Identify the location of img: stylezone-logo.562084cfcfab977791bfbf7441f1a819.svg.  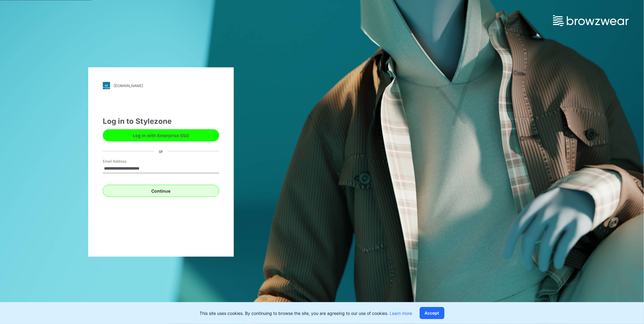
(107, 86).